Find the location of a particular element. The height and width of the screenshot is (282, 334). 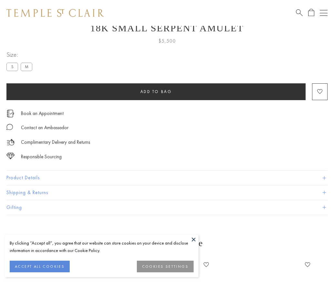

img: Temple St. Clair is located at coordinates (55, 13).